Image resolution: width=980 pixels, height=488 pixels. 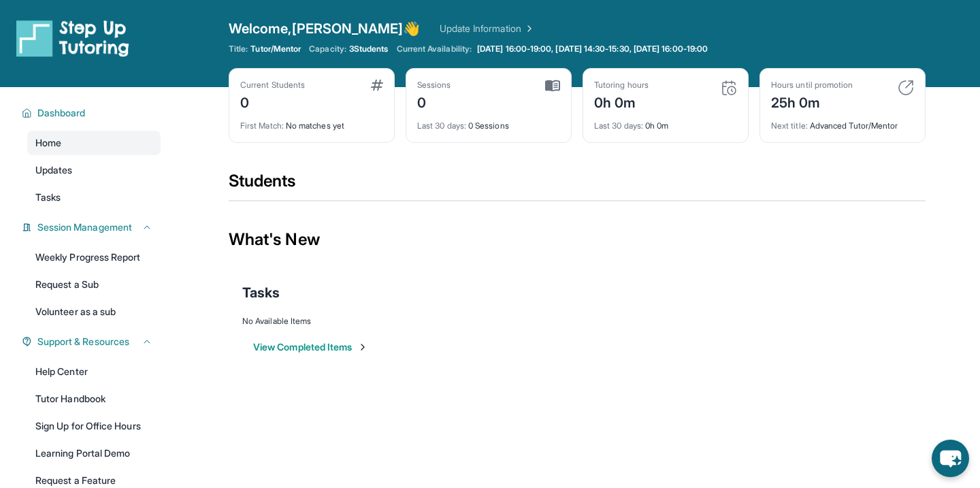 I want to click on span: Home, so click(x=48, y=143).